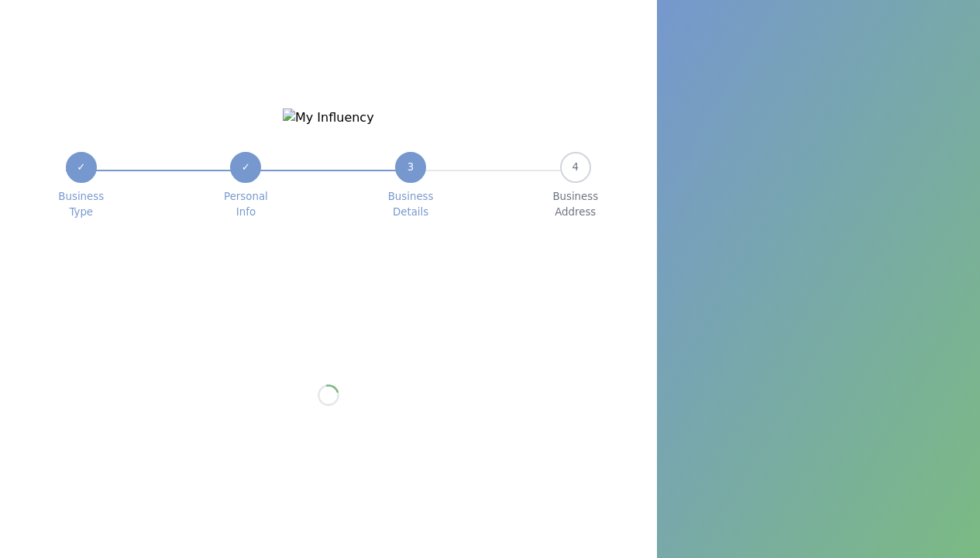 This screenshot has width=980, height=558. What do you see at coordinates (328, 118) in the screenshot?
I see `img: My Influency` at bounding box center [328, 118].